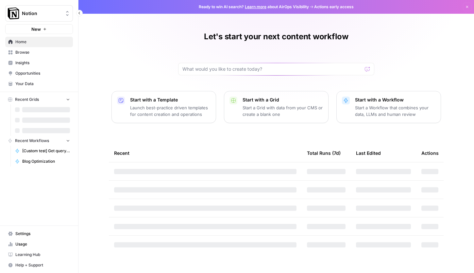  Describe the element at coordinates (27, 99) in the screenshot. I see `span: Recent Grids` at that location.